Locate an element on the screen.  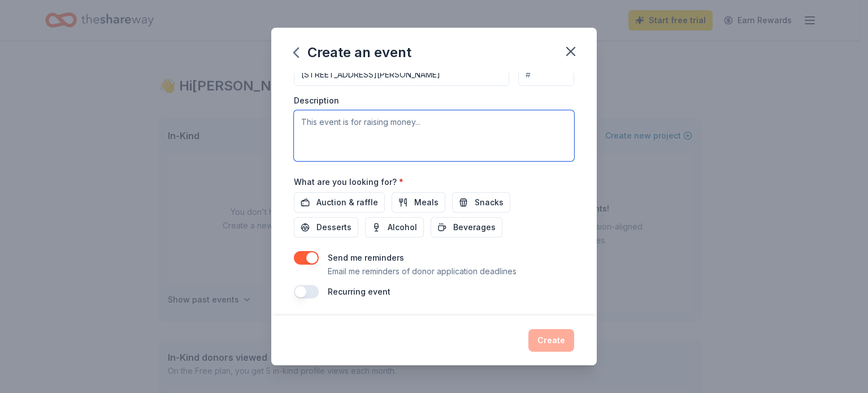
button: Desserts is located at coordinates (326, 227).